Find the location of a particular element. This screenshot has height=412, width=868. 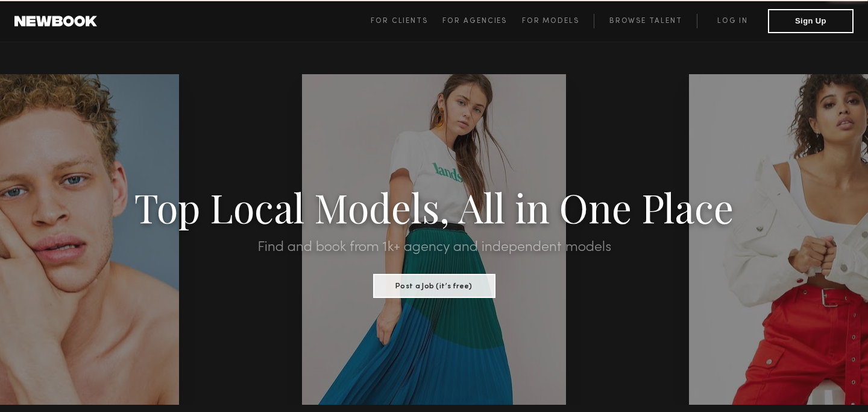

button: Post a Job (it’s free) is located at coordinates (434, 286).